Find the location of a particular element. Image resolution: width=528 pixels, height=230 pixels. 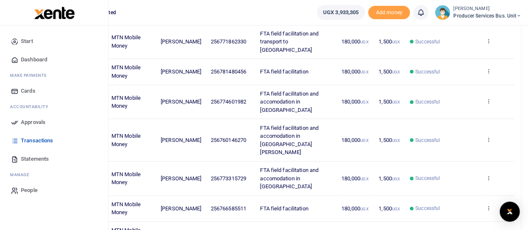

span: 256773315729 is located at coordinates (228, 178).